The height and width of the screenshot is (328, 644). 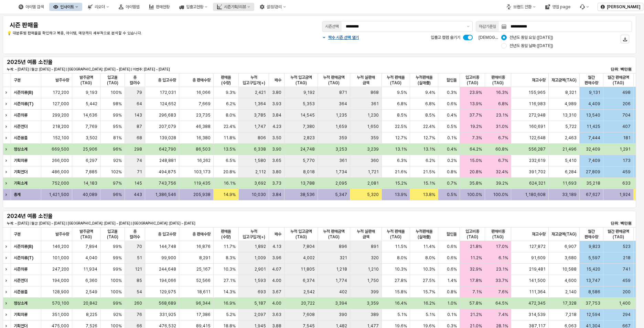 What do you see at coordinates (402, 92) in the screenshot?
I see `span: 9.5%` at bounding box center [402, 92].